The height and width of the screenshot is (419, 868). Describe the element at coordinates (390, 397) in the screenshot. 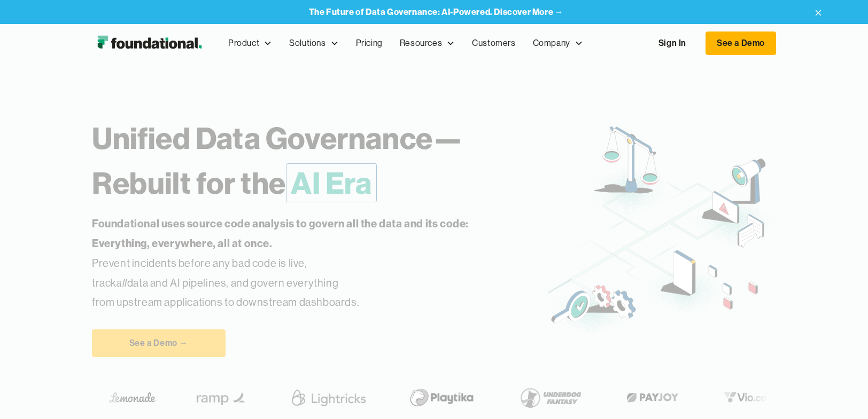

I see `img: Payjoy` at that location.